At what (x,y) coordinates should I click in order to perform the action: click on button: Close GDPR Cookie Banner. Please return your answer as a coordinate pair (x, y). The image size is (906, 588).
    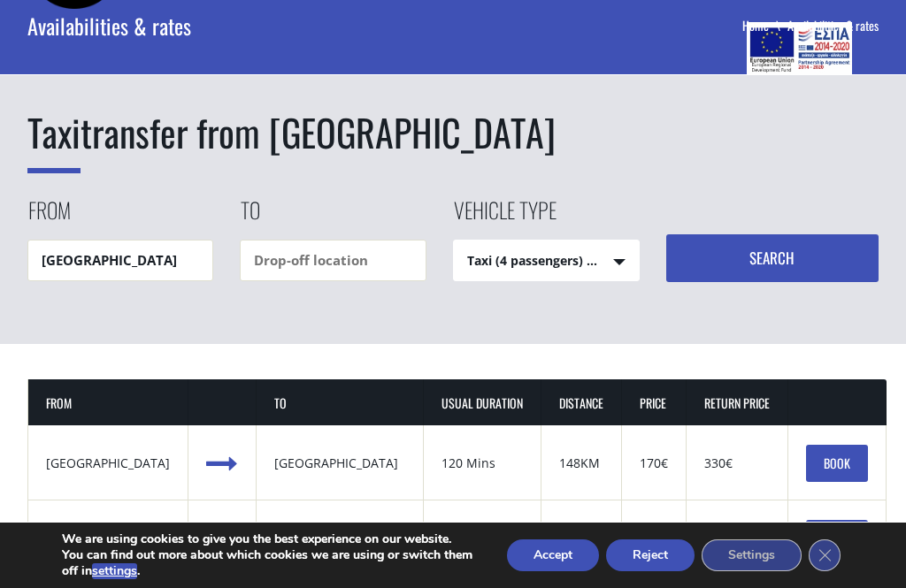
    Looking at the image, I should click on (825, 556).